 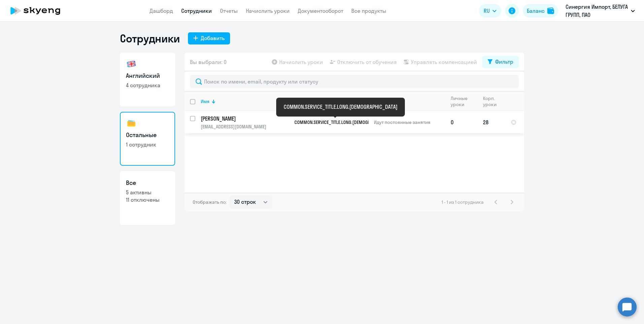 What do you see at coordinates (487, 11) in the screenshot?
I see `span: RU` at bounding box center [487, 11].